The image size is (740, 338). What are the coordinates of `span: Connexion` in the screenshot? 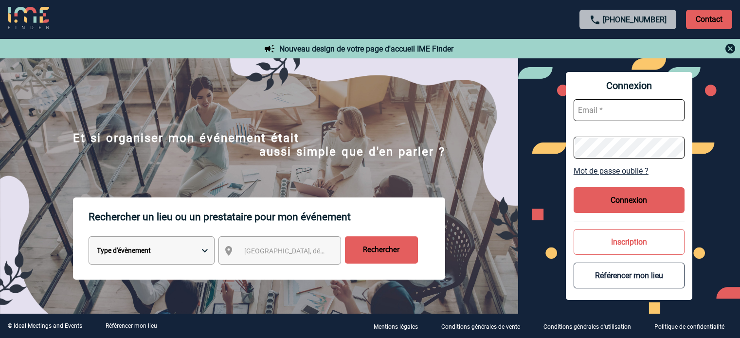 It's located at (629, 86).